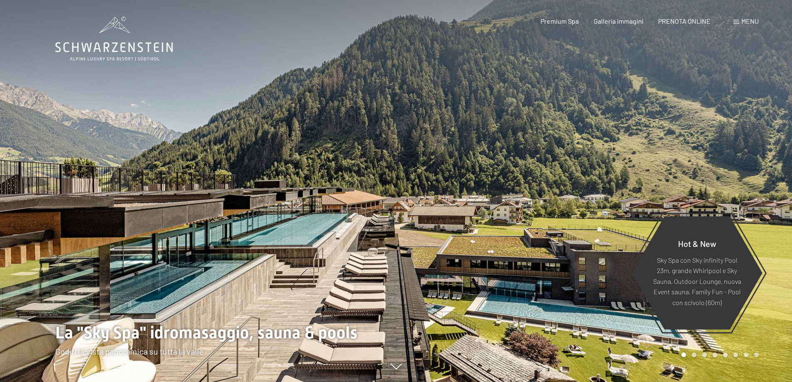  I want to click on div: Carousel Page 6, so click(735, 355).